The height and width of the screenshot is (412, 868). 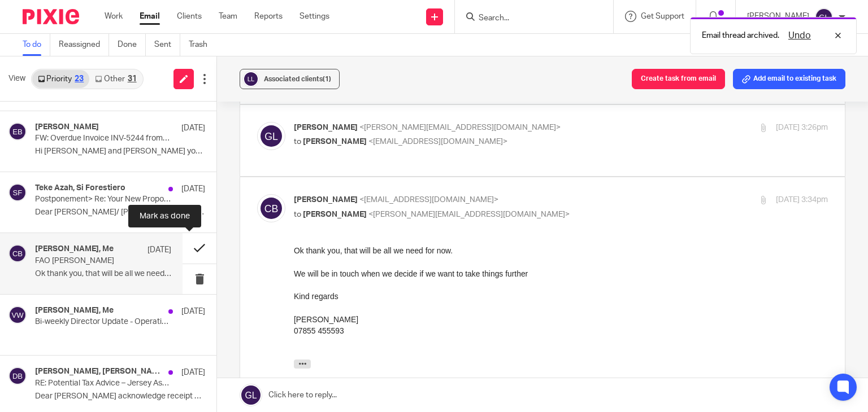 I want to click on button: Associated clients(1), so click(x=289, y=79).